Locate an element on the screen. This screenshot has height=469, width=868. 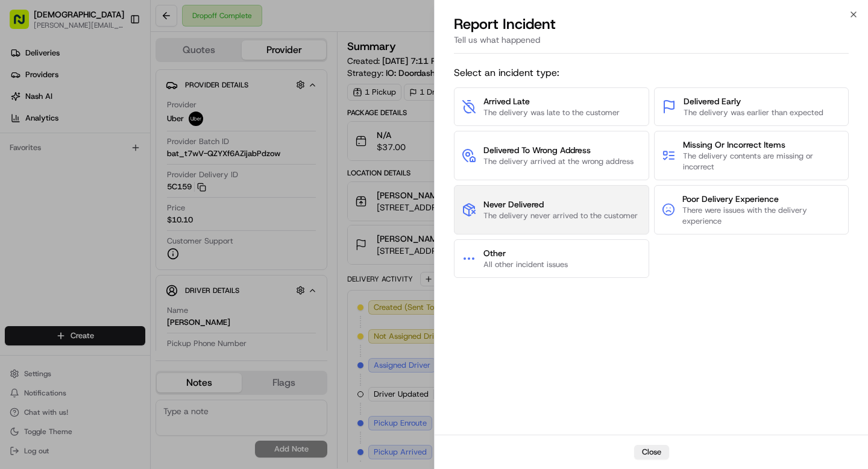
p: Welcome 👋 is located at coordinates (116, 58).